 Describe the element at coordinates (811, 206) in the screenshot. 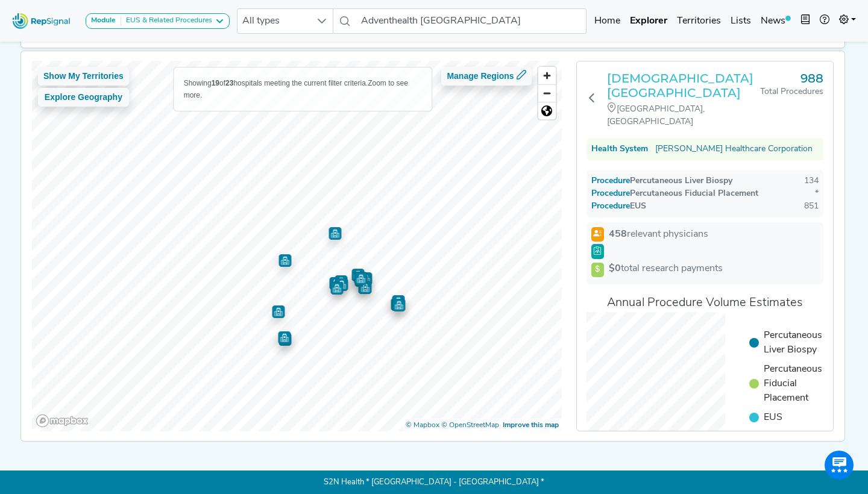

I see `div: 851` at that location.